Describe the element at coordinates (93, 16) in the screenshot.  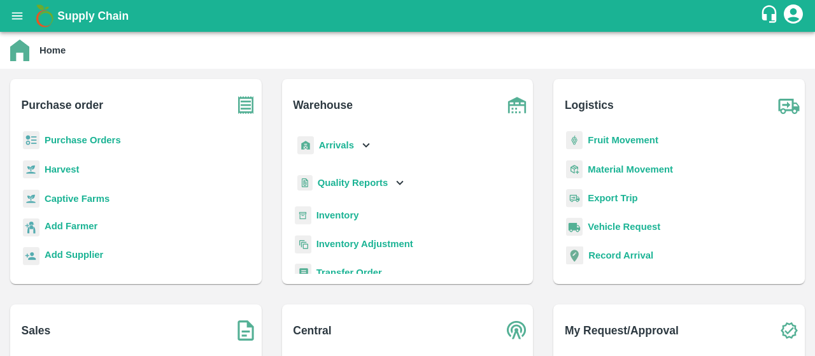
I see `b: Supply Chain` at that location.